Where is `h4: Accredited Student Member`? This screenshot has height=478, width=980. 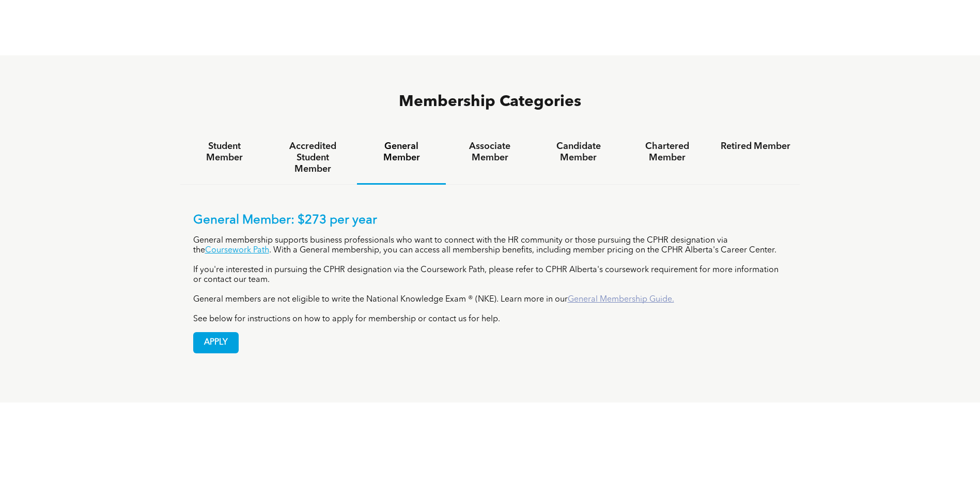
h4: Accredited Student Member is located at coordinates (313, 158).